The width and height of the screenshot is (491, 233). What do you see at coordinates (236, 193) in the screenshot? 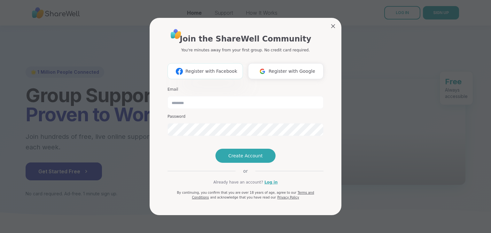
I see `span: By continuing, you confirm that you are over 18 years of age, agree to our` at bounding box center [236, 193].